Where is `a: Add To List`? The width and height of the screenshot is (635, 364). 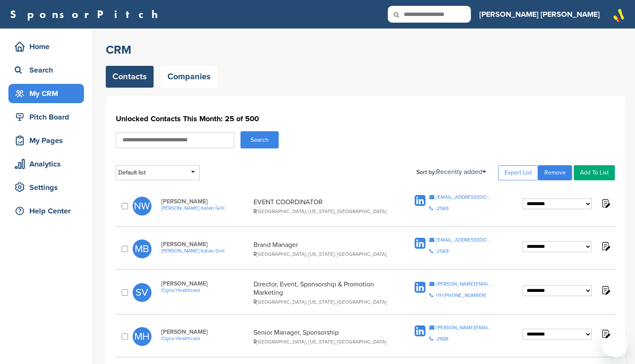
a: Add To List is located at coordinates (594, 173).